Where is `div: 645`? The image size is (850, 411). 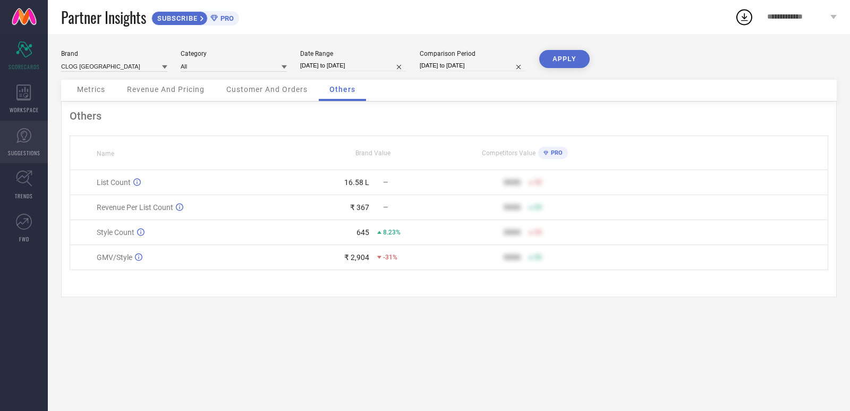 div: 645 is located at coordinates (363, 232).